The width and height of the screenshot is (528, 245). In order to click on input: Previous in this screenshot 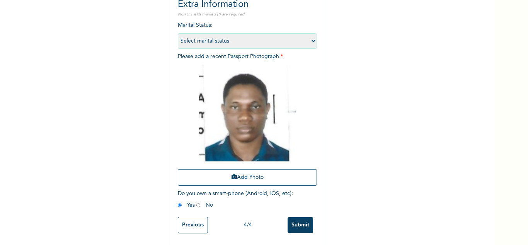, I will do `click(193, 224)`.